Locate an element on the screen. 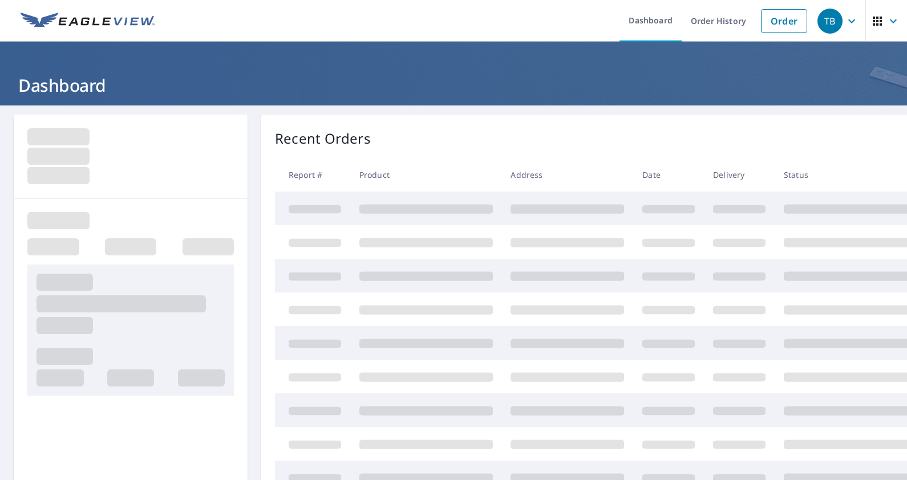 The height and width of the screenshot is (480, 907). th: Product is located at coordinates (426, 175).